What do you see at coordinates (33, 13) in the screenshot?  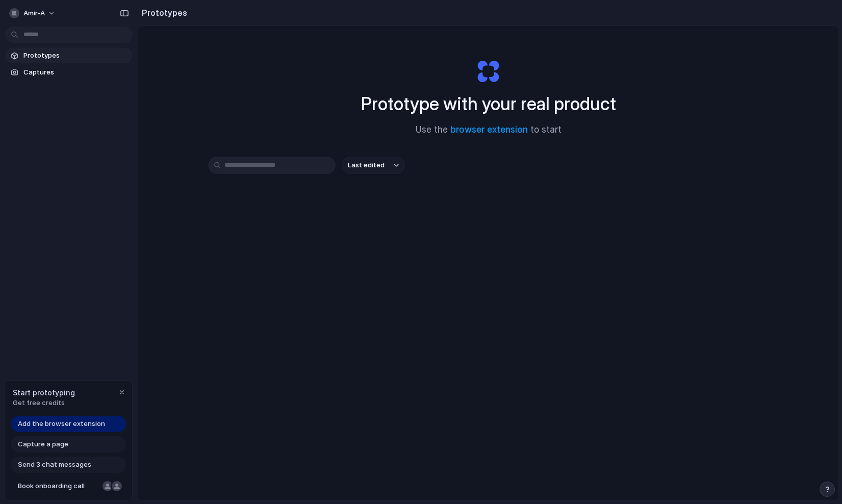 I see `button: amir-a` at bounding box center [33, 13].